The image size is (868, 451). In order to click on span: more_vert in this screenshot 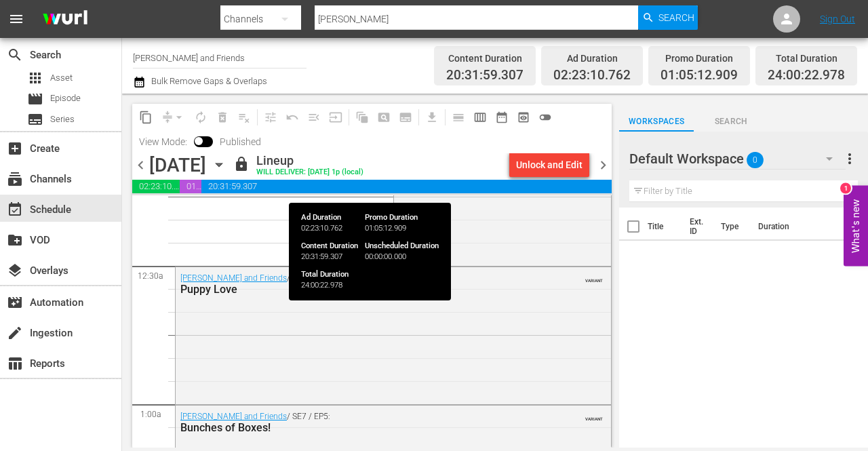, I will do `click(850, 159)`.